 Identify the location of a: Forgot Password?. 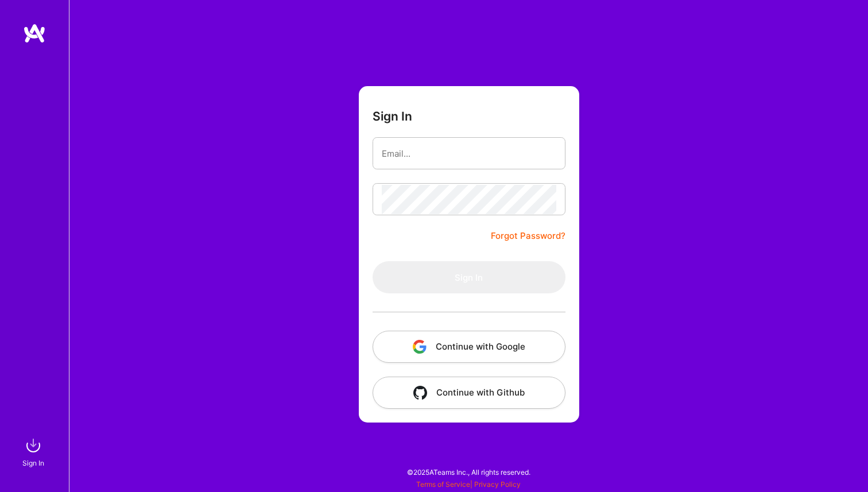
(528, 236).